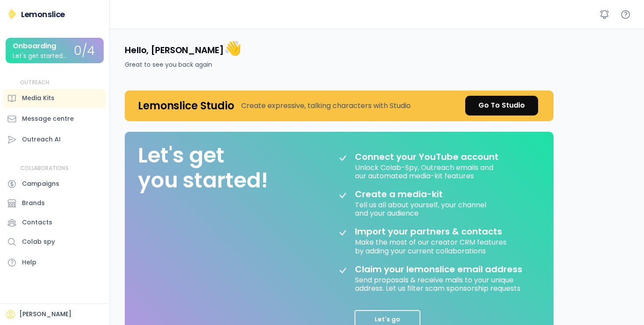  What do you see at coordinates (40, 56) in the screenshot?
I see `div: Let's get started...` at bounding box center [40, 56].